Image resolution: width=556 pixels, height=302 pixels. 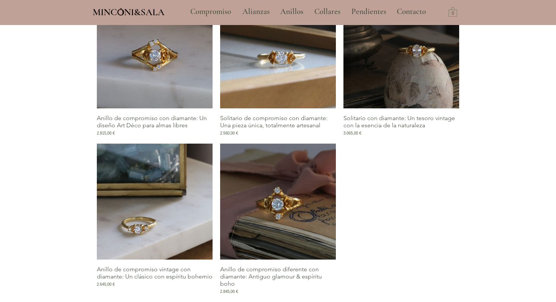 I want to click on p: Solitario con diamante: Un tesoro vintage con la esencia de la naturaleza, so click(x=402, y=121).